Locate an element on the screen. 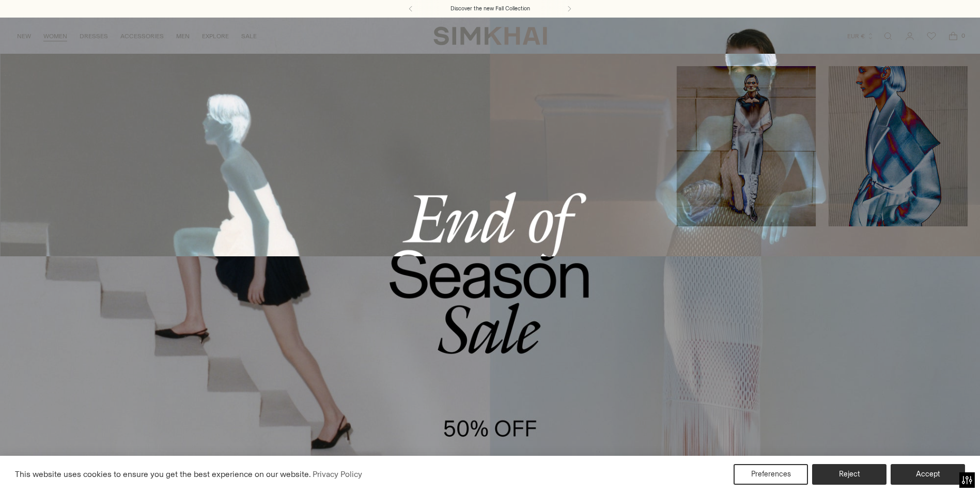 This screenshot has width=980, height=493. h3: Discover the new Fall Collection is located at coordinates (491, 9).